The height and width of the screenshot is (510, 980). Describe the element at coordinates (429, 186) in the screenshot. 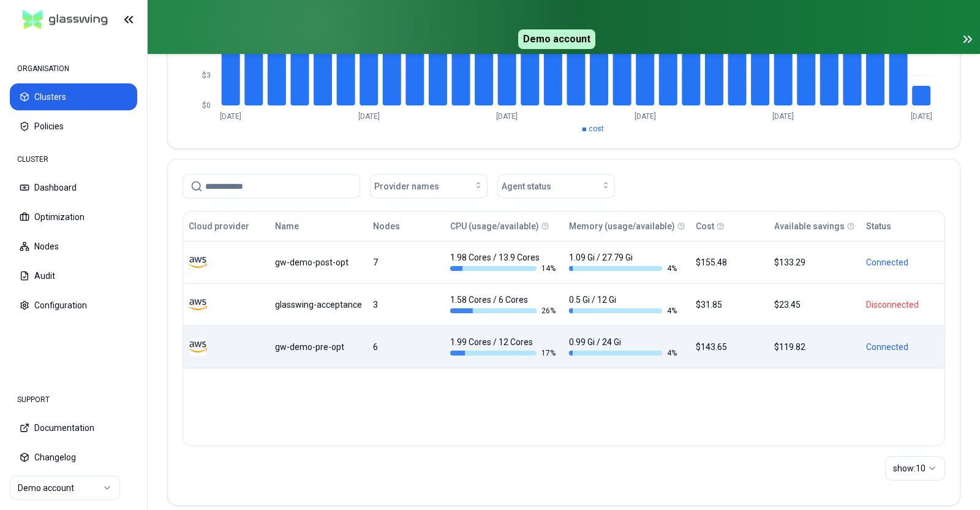

I see `button: Provider names` at that location.